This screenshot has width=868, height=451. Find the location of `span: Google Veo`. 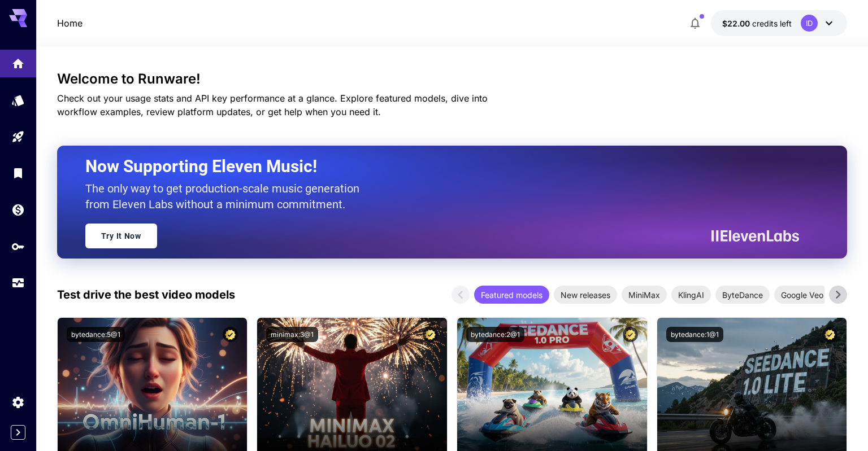

span: Google Veo is located at coordinates (802, 295).